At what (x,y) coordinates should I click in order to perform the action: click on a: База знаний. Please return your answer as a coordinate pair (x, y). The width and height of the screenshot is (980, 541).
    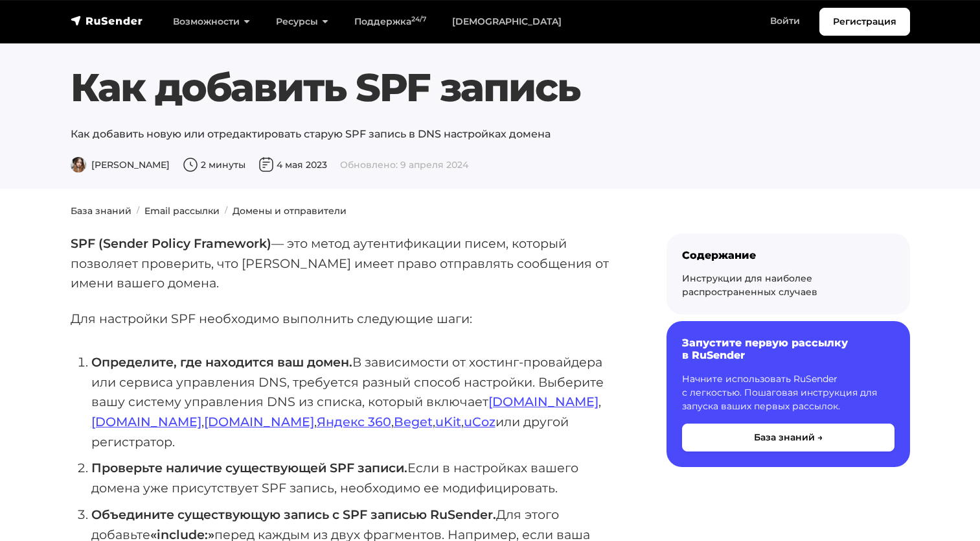
    Looking at the image, I should click on (101, 211).